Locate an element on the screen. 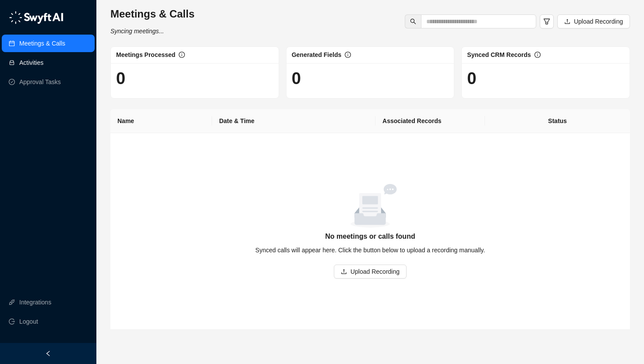  span: left is located at coordinates (48, 353).